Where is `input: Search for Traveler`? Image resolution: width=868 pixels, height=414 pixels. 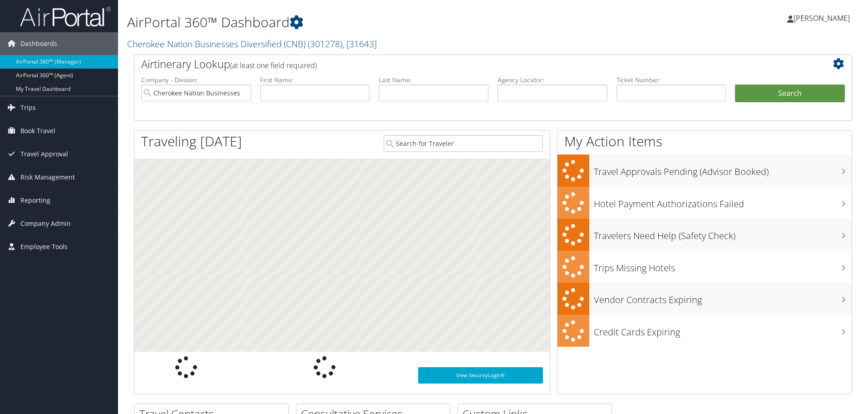 input: Search for Traveler is located at coordinates (463, 143).